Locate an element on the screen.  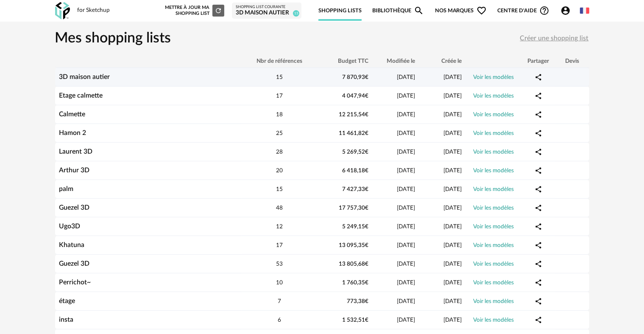
span: 17 757,30 is located at coordinates (354, 208).